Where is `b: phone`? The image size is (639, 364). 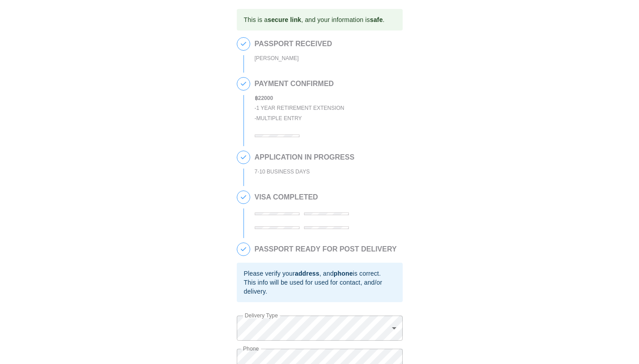
b: phone is located at coordinates (343, 274).